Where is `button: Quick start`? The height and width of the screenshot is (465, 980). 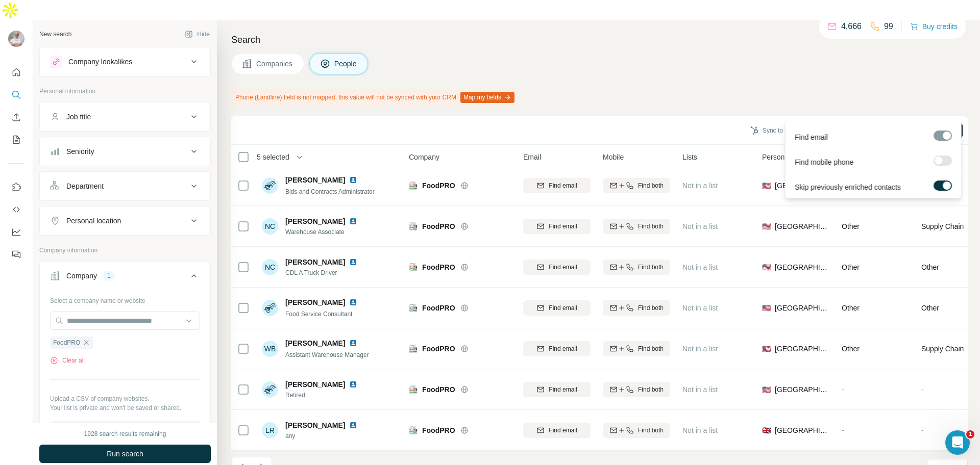 button: Quick start is located at coordinates (17, 72).